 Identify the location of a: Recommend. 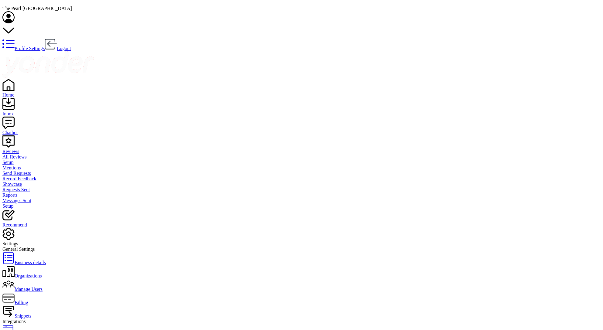
(302, 222).